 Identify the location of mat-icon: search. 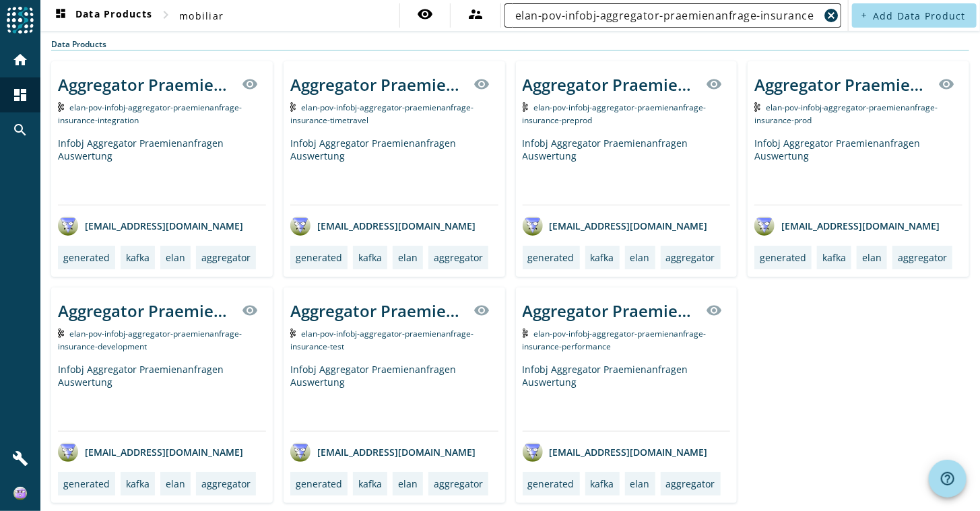
(20, 130).